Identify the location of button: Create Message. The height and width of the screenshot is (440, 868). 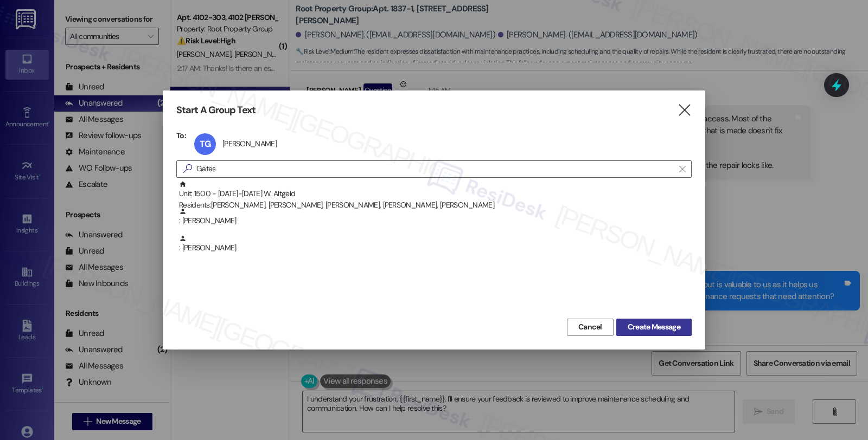
(654, 328).